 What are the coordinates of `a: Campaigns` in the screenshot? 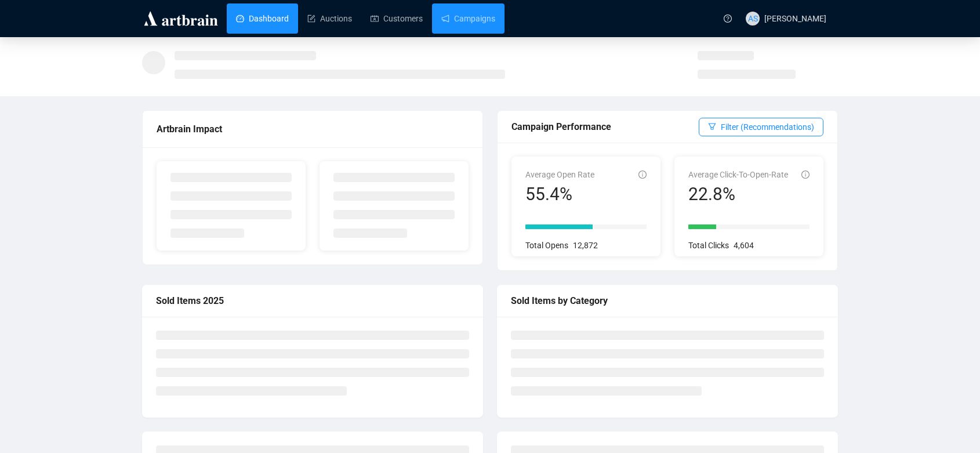 It's located at (468, 19).